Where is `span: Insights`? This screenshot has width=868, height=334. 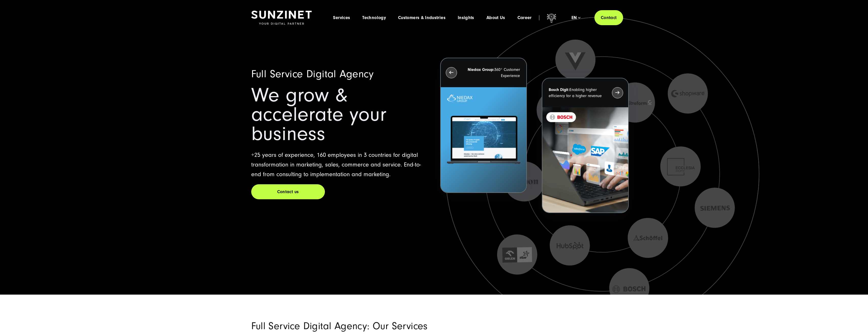 span: Insights is located at coordinates (466, 17).